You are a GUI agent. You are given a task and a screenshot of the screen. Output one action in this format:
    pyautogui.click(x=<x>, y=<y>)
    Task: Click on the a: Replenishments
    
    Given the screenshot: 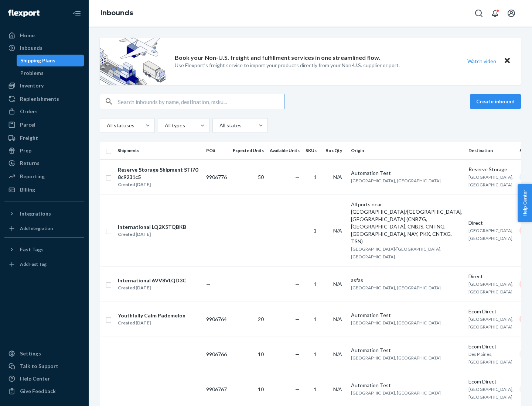 What is the action you would take?
    pyautogui.click(x=44, y=99)
    